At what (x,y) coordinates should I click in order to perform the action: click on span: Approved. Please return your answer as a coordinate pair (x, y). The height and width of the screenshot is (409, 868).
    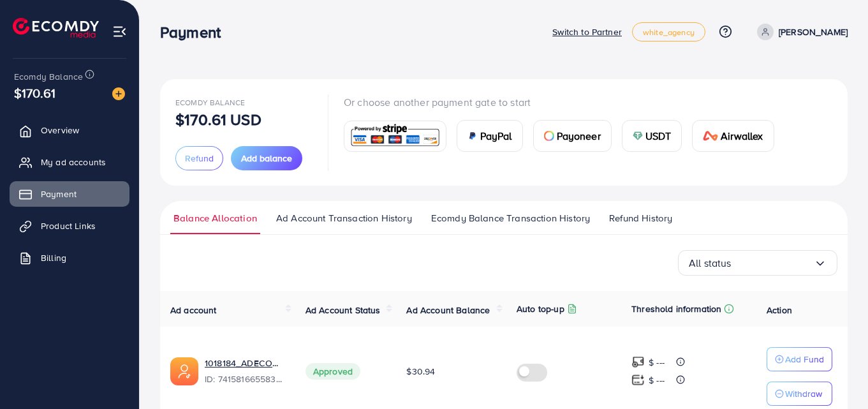
    Looking at the image, I should click on (333, 371).